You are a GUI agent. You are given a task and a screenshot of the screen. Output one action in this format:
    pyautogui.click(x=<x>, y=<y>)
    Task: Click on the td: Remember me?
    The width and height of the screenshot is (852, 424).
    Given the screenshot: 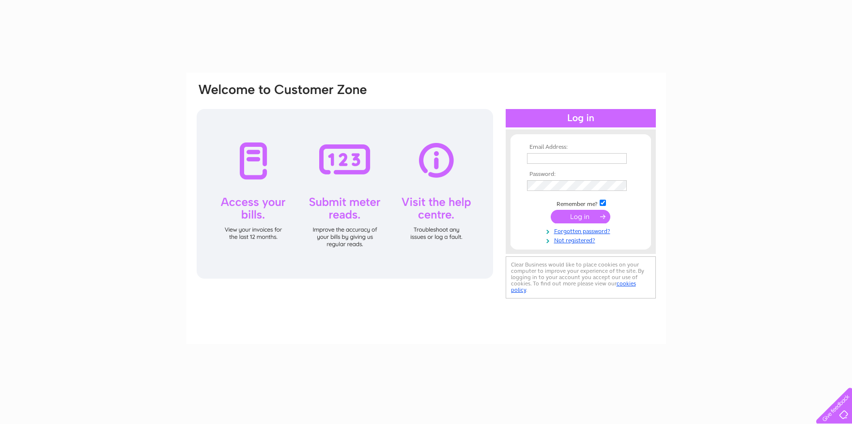 What is the action you would take?
    pyautogui.click(x=581, y=203)
    